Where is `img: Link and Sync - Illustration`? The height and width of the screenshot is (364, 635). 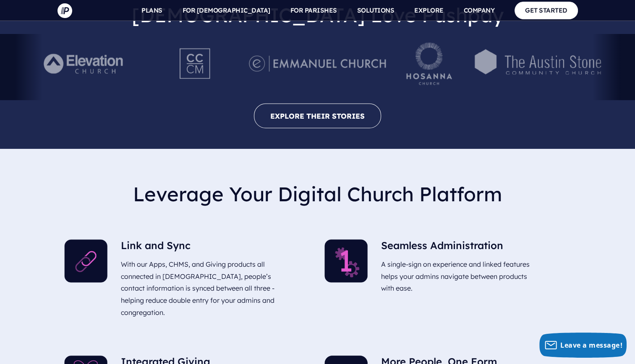 img: Link and Sync - Illustration is located at coordinates (86, 261).